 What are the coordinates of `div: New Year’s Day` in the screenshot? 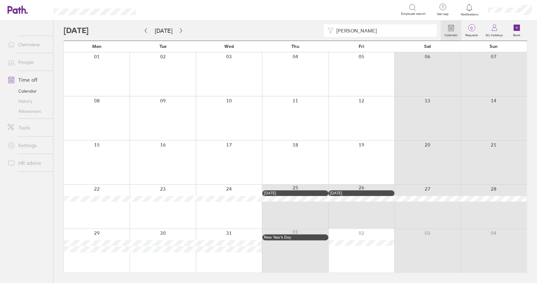 It's located at (296, 237).